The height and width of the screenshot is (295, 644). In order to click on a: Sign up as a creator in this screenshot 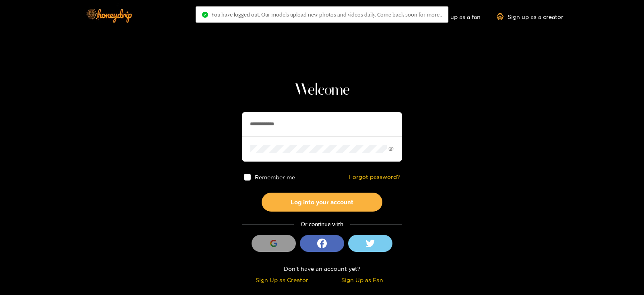, I will do `click(530, 16)`.